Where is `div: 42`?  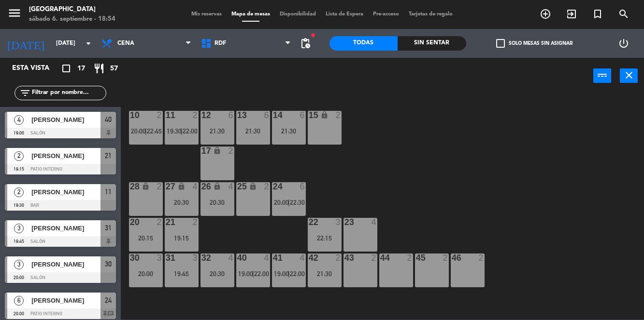
div: 42 is located at coordinates (308, 258).